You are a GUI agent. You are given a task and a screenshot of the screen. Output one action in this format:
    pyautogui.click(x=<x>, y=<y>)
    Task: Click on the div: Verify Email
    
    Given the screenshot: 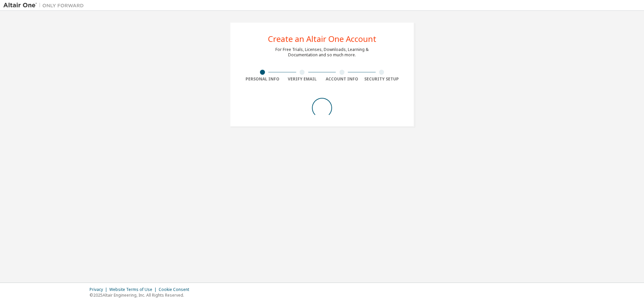 What is the action you would take?
    pyautogui.click(x=302, y=79)
    